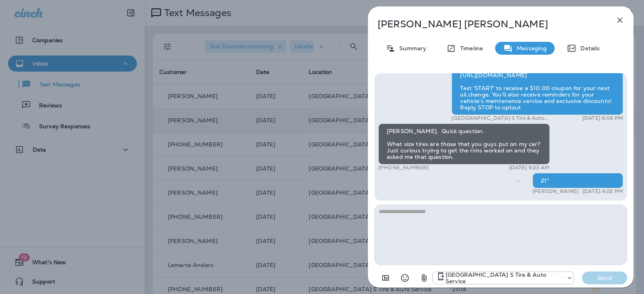  Describe the element at coordinates (503, 278) in the screenshot. I see `div: +1 (410) 437-4404` at that location.